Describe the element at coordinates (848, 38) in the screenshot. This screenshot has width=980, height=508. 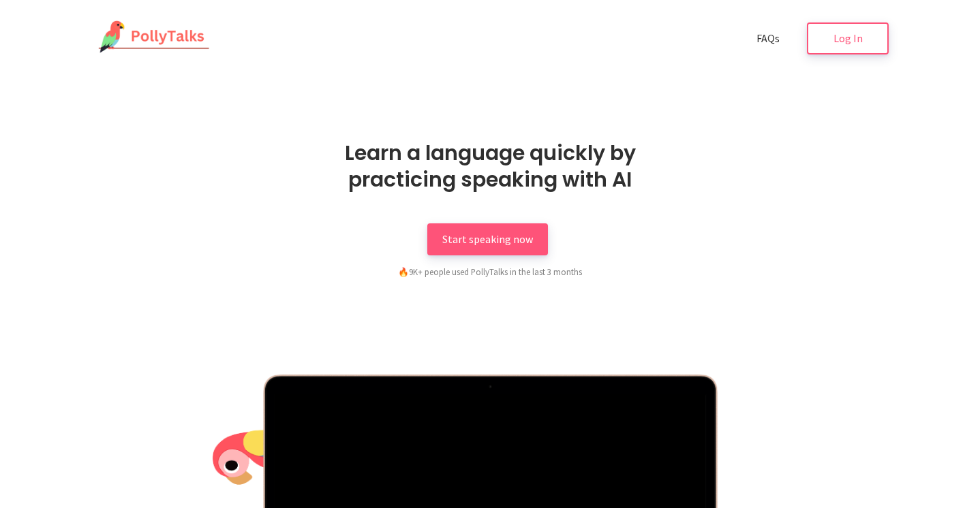
I see `a: Log In` at that location.